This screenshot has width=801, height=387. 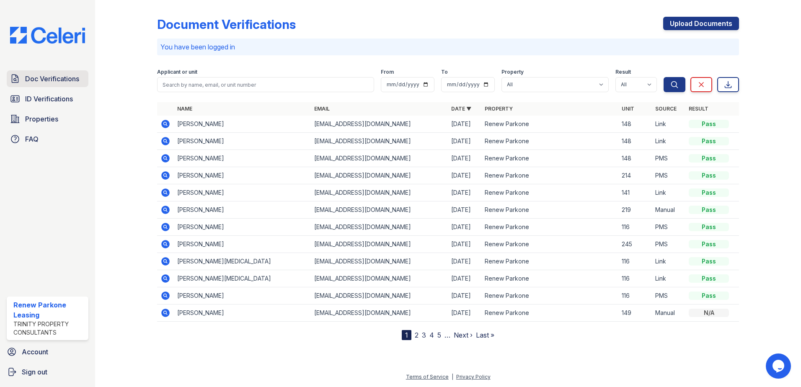 I want to click on span: ID Verifications, so click(x=49, y=99).